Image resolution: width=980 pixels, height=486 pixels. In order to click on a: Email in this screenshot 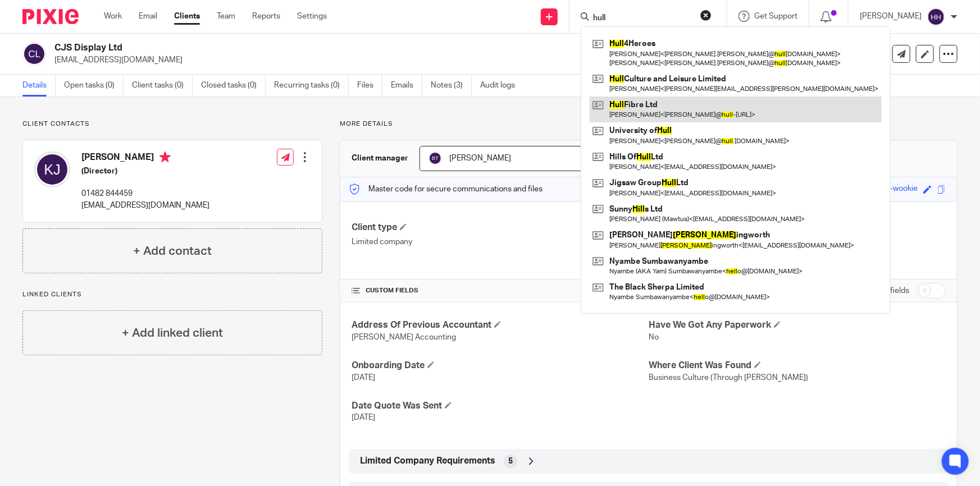, I will do `click(147, 17)`.